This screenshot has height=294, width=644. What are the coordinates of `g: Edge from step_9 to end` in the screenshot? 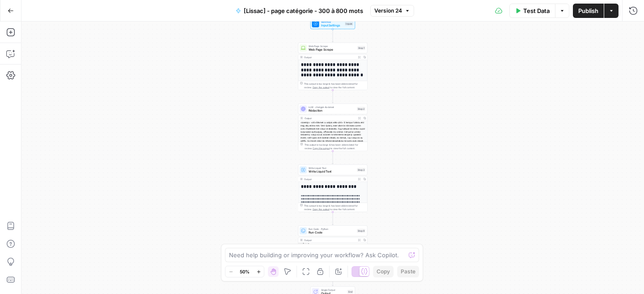 It's located at (333, 279).